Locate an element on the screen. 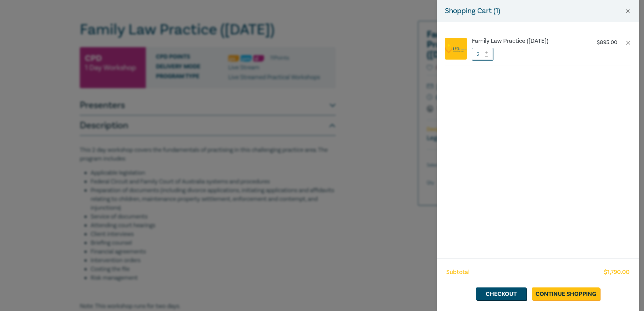 The height and width of the screenshot is (311, 644). h5: Shopping Cart ( 1 ) is located at coordinates (473, 11).